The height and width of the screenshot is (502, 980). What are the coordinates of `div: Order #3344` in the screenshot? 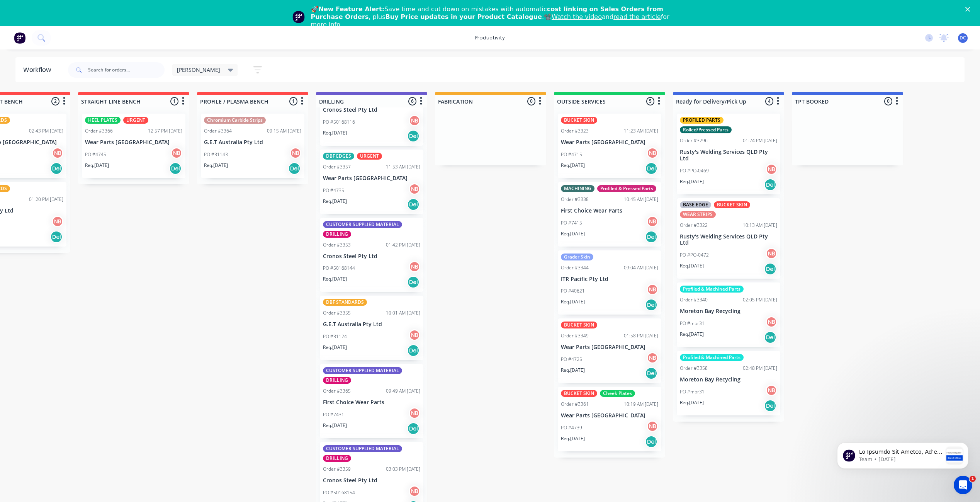 It's located at (575, 268).